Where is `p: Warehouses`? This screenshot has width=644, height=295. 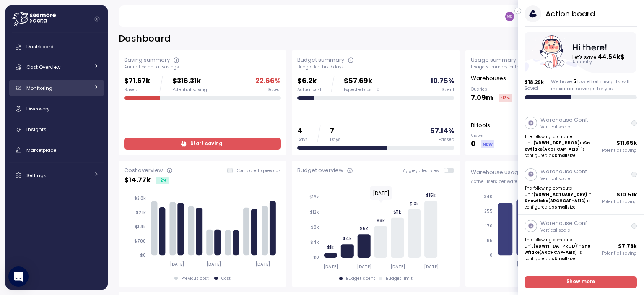 p: Warehouses is located at coordinates (489, 79).